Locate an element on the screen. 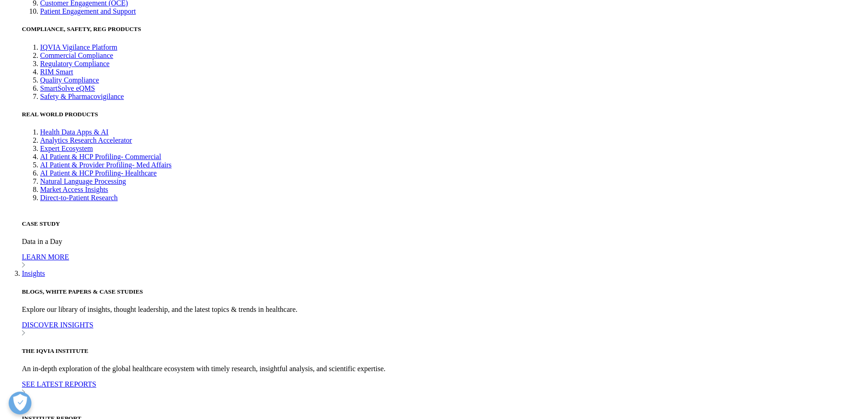 The height and width of the screenshot is (419, 868). a: Health Data Apps & AI is located at coordinates (74, 132).